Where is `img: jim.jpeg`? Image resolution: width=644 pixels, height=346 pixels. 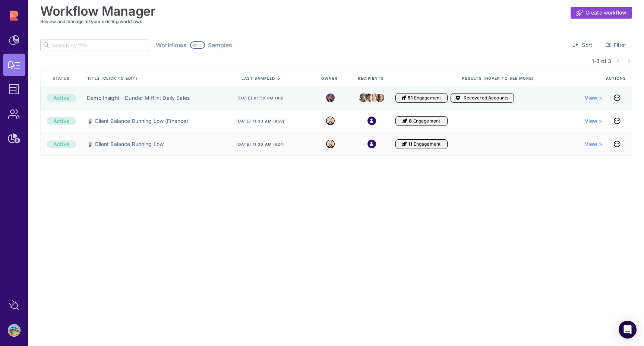
img: jim.jpeg is located at coordinates (369, 98).